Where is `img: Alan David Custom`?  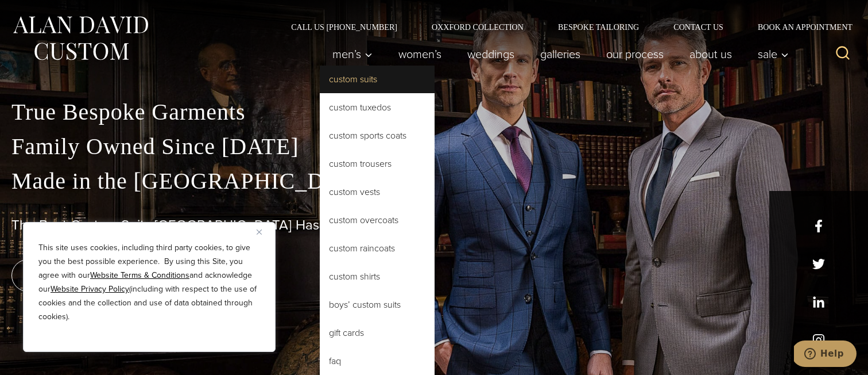
img: Alan David Custom is located at coordinates (80, 38).